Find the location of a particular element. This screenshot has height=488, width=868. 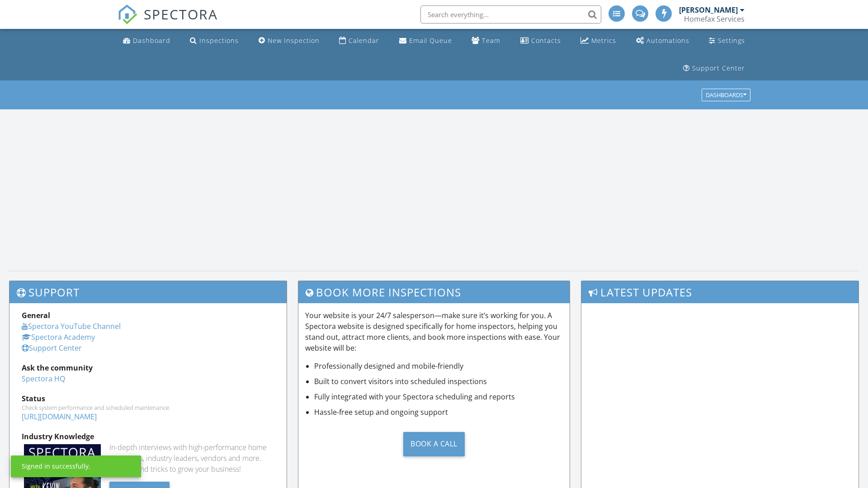

input: Search everything... is located at coordinates (511, 15).